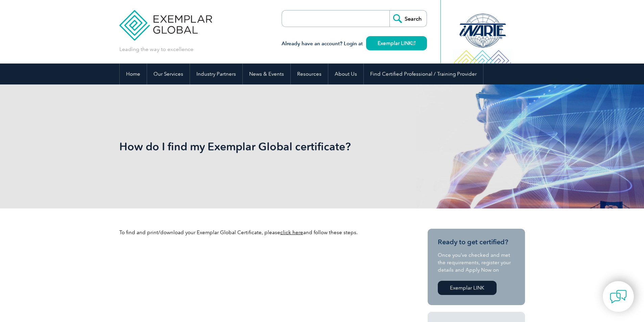 This screenshot has width=644, height=322. What do you see at coordinates (133, 74) in the screenshot?
I see `a: Home` at bounding box center [133, 74].